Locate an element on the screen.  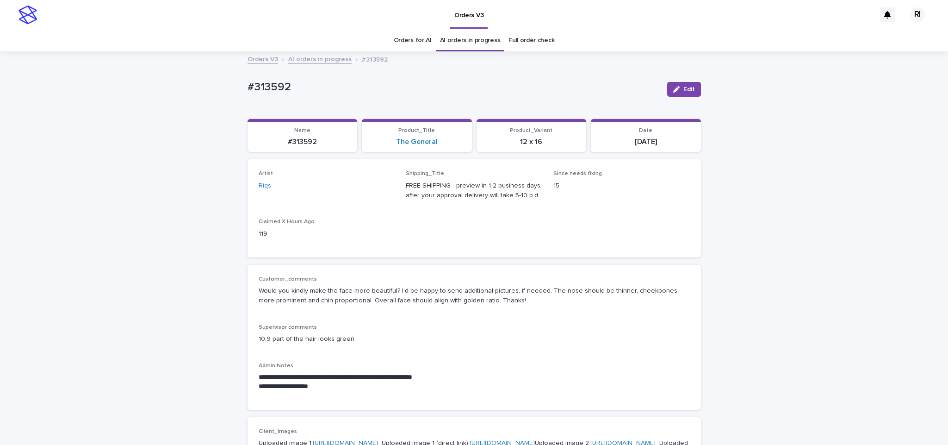
span: Shipping_Title is located at coordinates (425, 174).